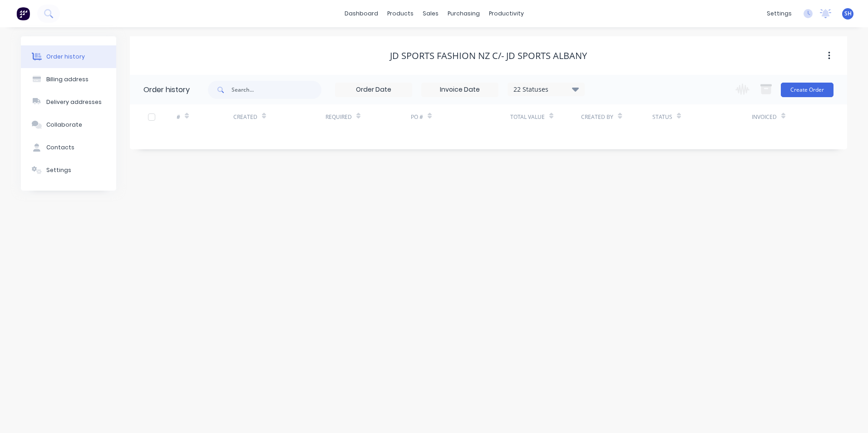  Describe the element at coordinates (460, 90) in the screenshot. I see `input: Invoice Date` at that location.